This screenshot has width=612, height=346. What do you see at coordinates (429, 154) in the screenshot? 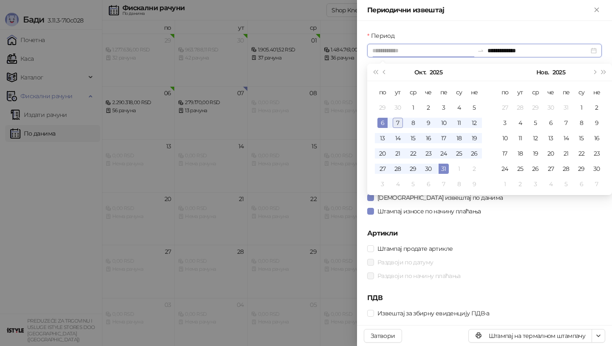
I see `td: 2025-10-23` at bounding box center [429, 154].